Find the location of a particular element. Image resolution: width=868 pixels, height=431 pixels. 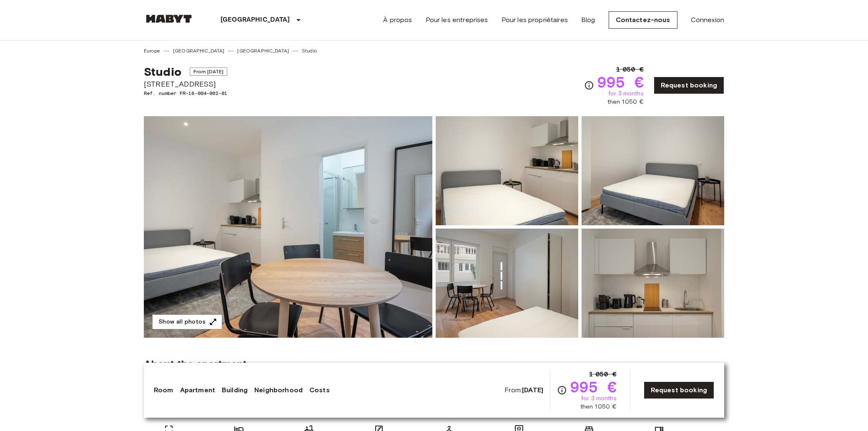

span: Ref. number FR-18-004-002-01 is located at coordinates (185, 93).